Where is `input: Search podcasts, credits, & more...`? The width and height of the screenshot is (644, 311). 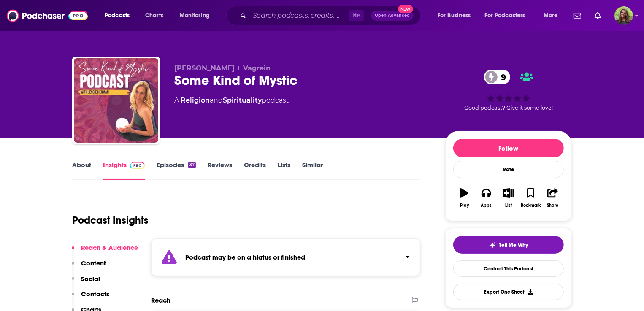
input: Search podcasts, credits, & more... is located at coordinates (299, 16).